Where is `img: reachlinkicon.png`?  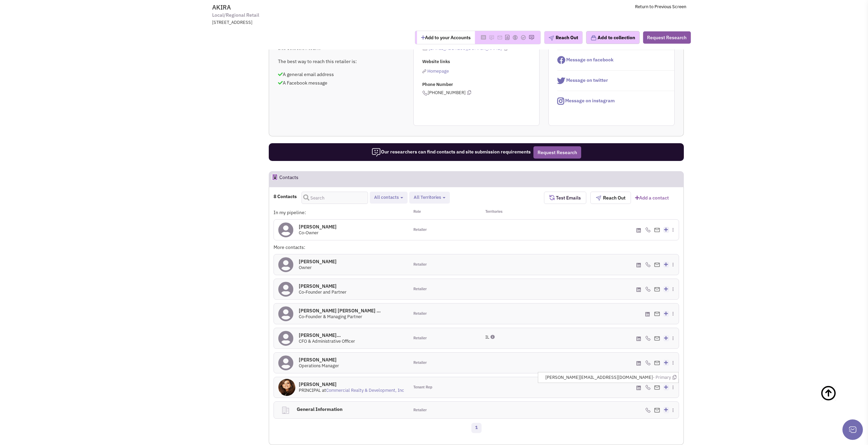 img: reachlinkicon.png is located at coordinates (424, 71).